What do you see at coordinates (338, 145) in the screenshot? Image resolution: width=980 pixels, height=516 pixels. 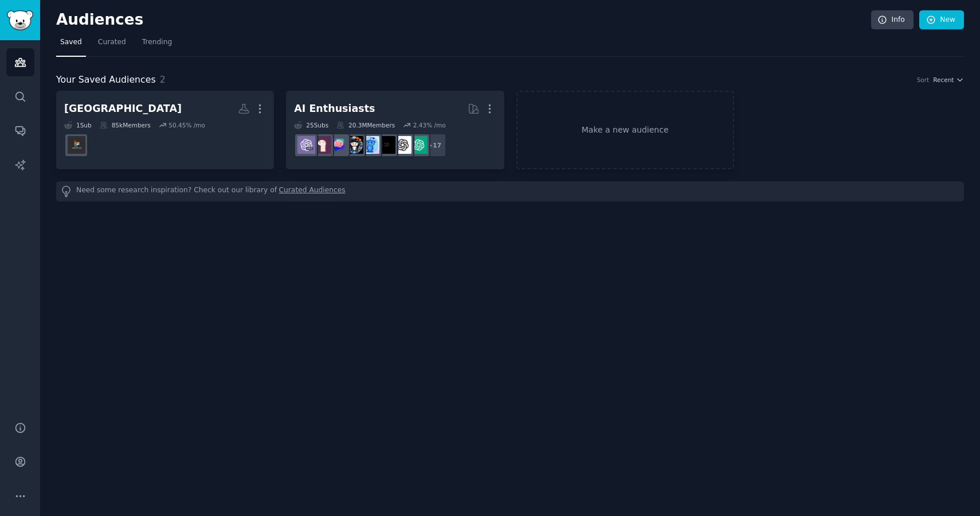 I see `img: ChatGPTPromptGenius` at bounding box center [338, 145].